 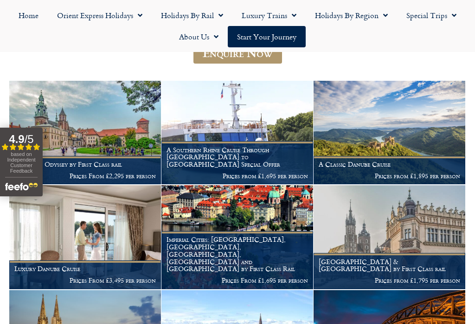 What do you see at coordinates (237, 280) in the screenshot?
I see `p: Prices From £1,695 per person` at bounding box center [237, 280].